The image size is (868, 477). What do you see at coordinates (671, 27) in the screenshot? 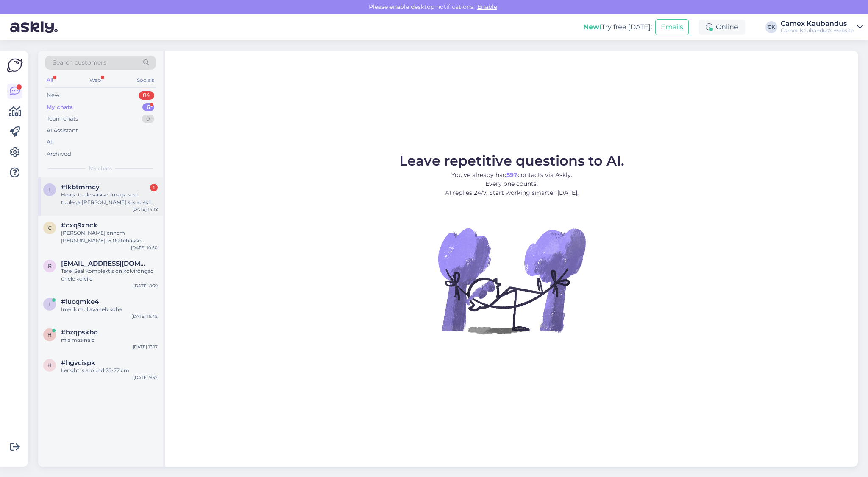
I see `button: Emails` at bounding box center [671, 27].